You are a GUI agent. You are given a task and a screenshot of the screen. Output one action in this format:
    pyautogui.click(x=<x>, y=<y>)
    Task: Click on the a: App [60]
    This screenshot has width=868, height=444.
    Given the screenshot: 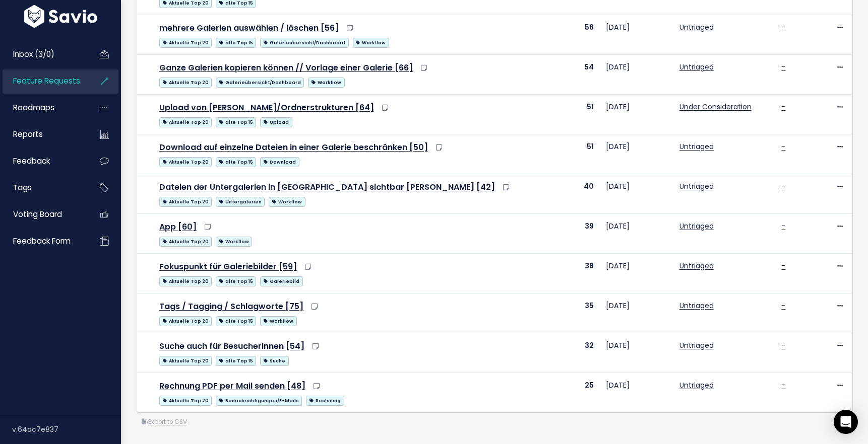 What is the action you would take?
    pyautogui.click(x=178, y=227)
    